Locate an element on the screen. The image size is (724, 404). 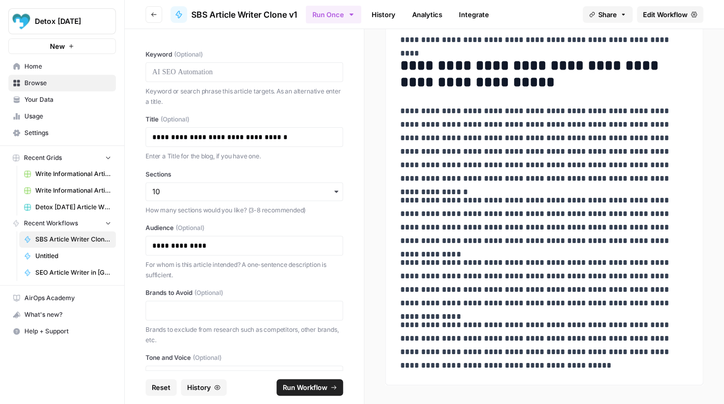
p: Keyword or search phrase this article targets. As an alternative enter a title. is located at coordinates (244, 96).